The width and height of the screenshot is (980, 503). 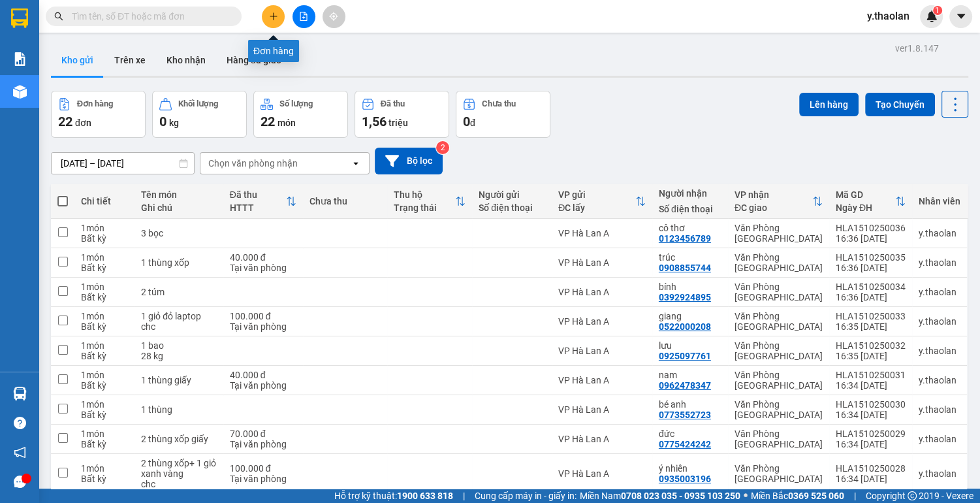 What do you see at coordinates (917, 49) in the screenshot?
I see `div: ver 1.8.147` at bounding box center [917, 49].